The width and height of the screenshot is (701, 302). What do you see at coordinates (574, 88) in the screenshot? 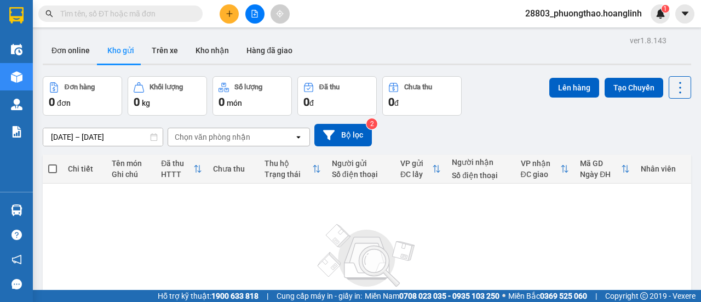
I see `button: Lên hàng` at bounding box center [574, 88].